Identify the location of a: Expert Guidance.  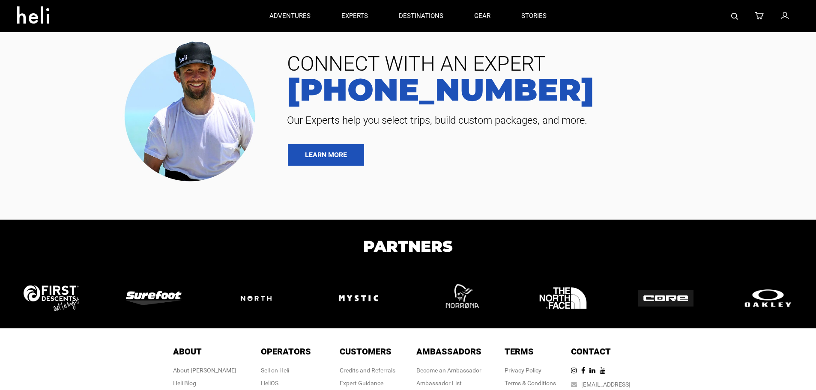
(362, 383).